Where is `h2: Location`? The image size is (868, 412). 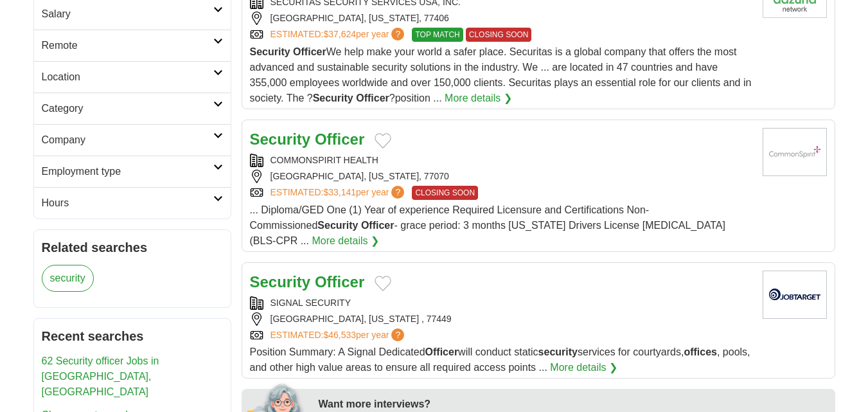
h2: Location is located at coordinates (127, 77).